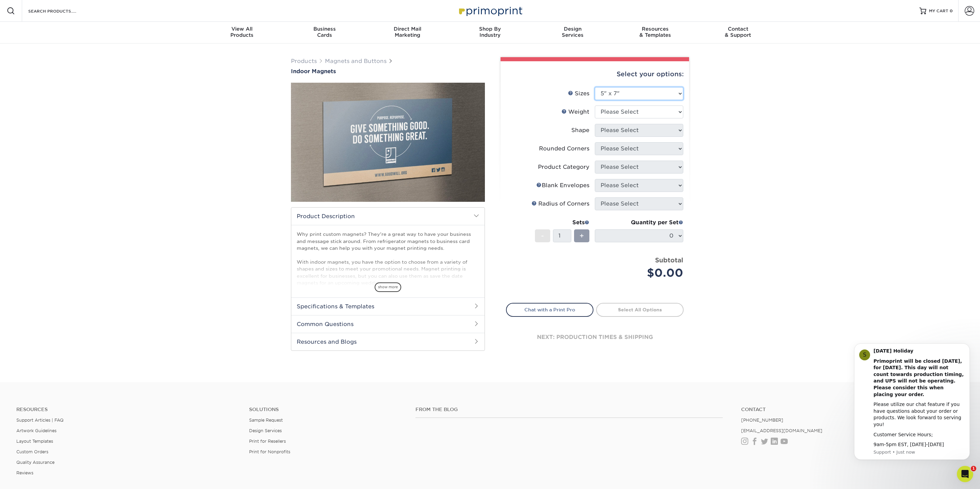  I want to click on a: Design Services, so click(265, 430).